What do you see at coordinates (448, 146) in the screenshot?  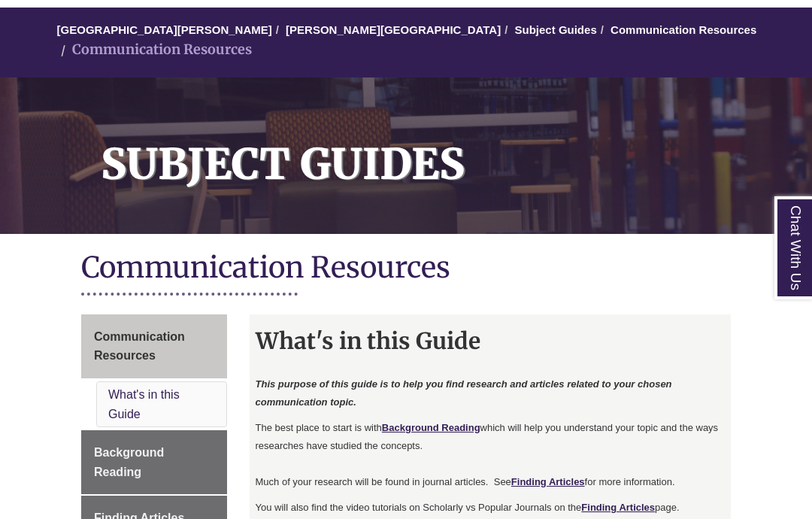 I see `h1: Subject Guides` at bounding box center [448, 146].